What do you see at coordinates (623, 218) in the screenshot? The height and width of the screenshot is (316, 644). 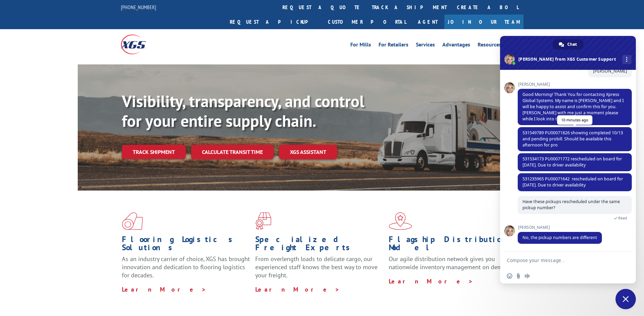 I see `span: Read` at bounding box center [623, 218].